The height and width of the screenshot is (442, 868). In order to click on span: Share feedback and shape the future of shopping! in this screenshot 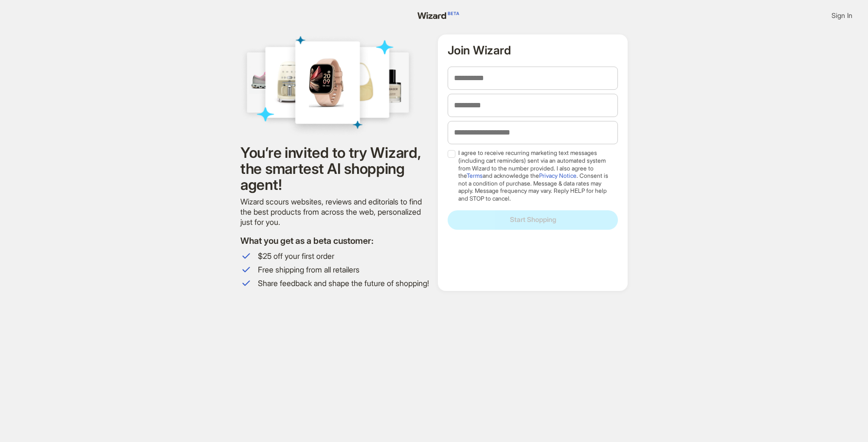, I will do `click(344, 283)`.